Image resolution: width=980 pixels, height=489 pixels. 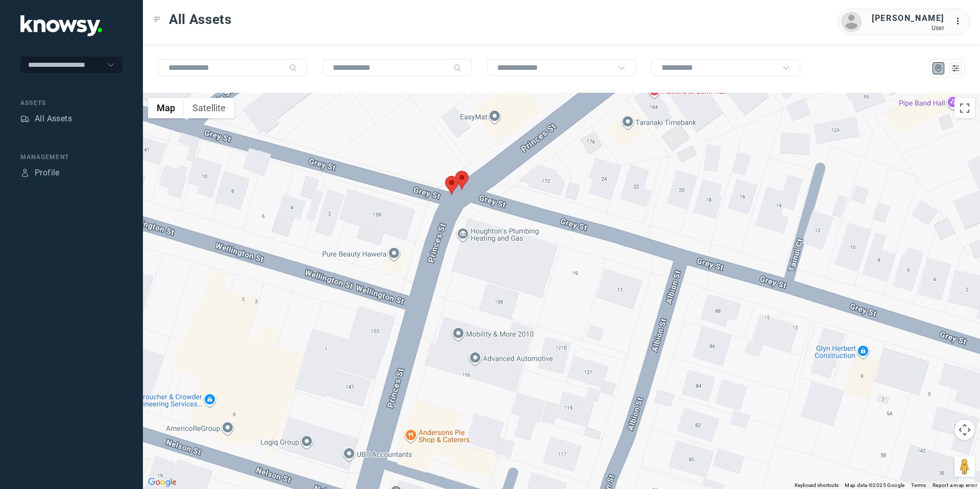 I want to click on a: Report a map error, so click(x=955, y=485).